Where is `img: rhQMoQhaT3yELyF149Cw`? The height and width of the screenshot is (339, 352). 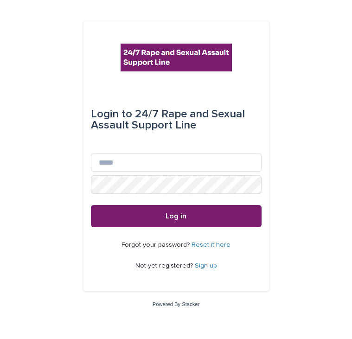 img: rhQMoQhaT3yELyF149Cw is located at coordinates (176, 58).